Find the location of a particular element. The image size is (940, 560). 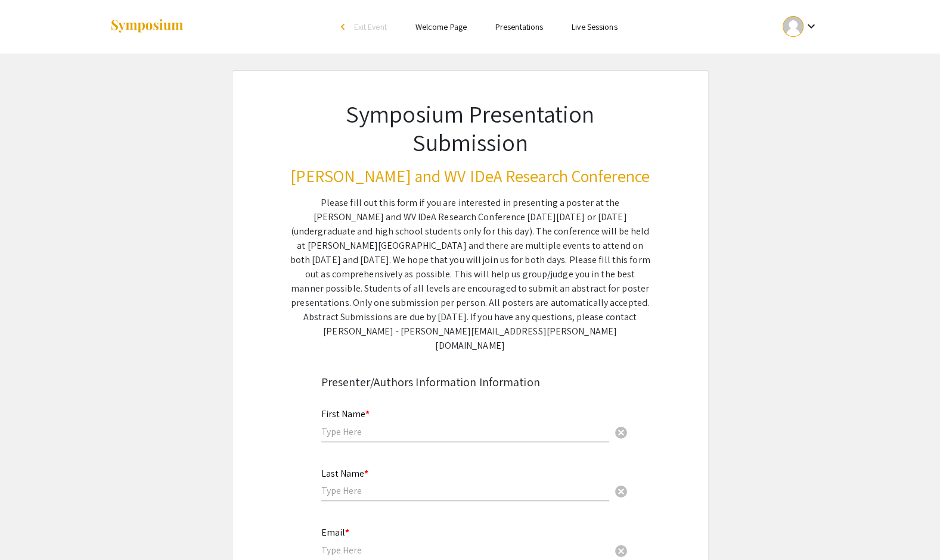

a: Live Sessions is located at coordinates (594, 27).